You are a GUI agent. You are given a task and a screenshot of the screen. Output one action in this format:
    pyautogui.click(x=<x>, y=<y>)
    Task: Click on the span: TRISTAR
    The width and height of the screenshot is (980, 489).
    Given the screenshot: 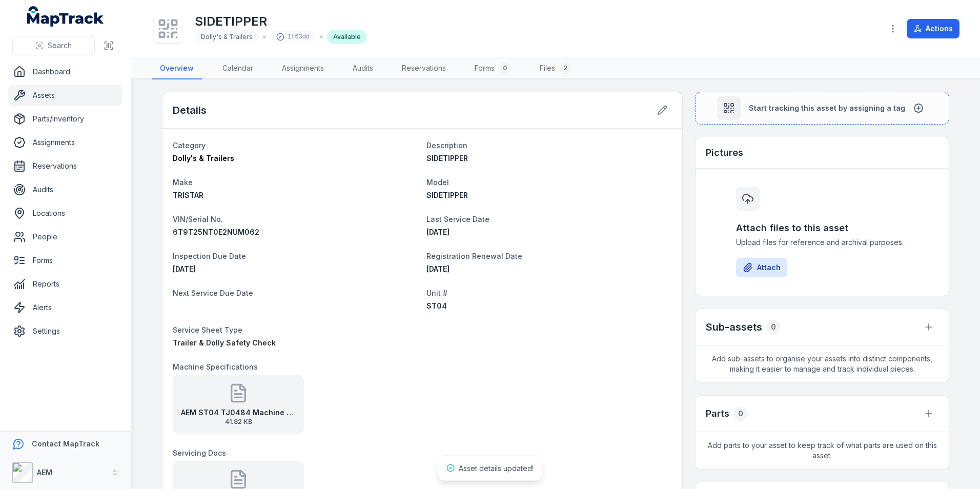 What is the action you would take?
    pyautogui.click(x=188, y=195)
    